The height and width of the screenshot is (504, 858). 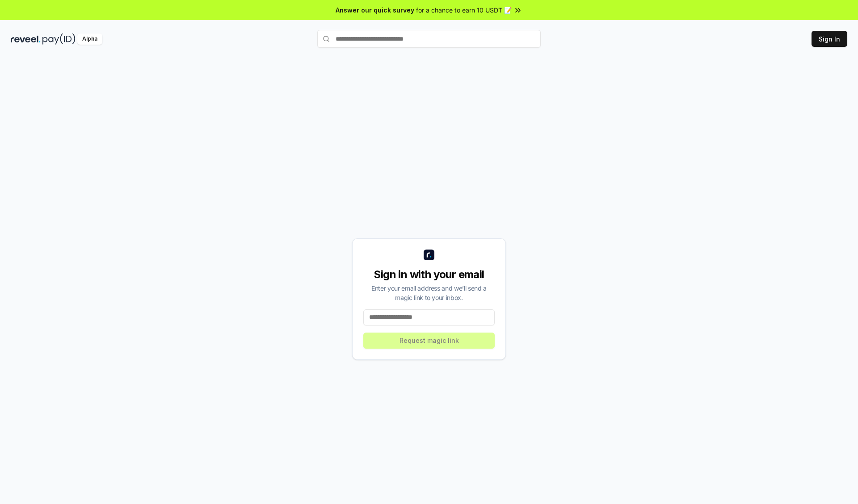 What do you see at coordinates (25, 38) in the screenshot?
I see `img: reveel_dark` at bounding box center [25, 38].